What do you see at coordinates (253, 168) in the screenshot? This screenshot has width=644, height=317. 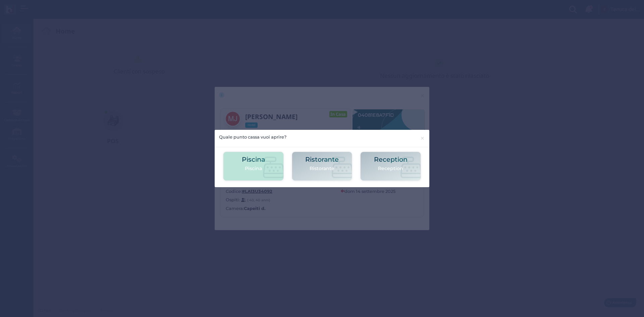 I see `p: Piscina` at bounding box center [253, 168].